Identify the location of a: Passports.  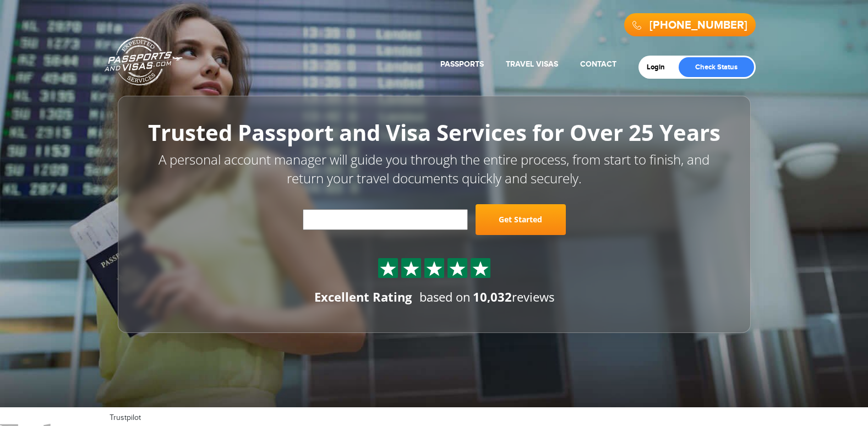
(462, 64).